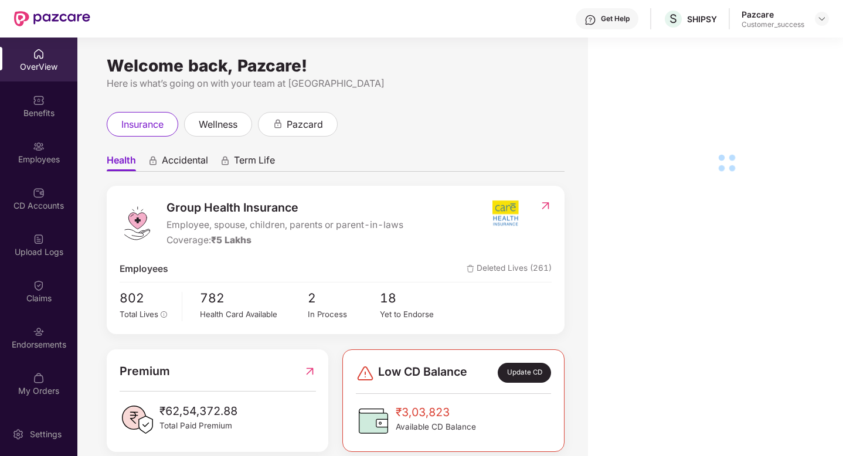 This screenshot has width=843, height=456. Describe the element at coordinates (52, 19) in the screenshot. I see `img: New Pazcare Logo` at that location.